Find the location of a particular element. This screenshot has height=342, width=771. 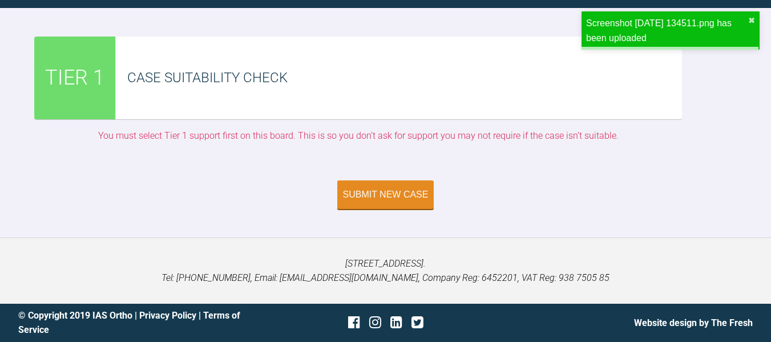

div: © Copyright 2019 IAS Ortho | | is located at coordinates (140, 323).